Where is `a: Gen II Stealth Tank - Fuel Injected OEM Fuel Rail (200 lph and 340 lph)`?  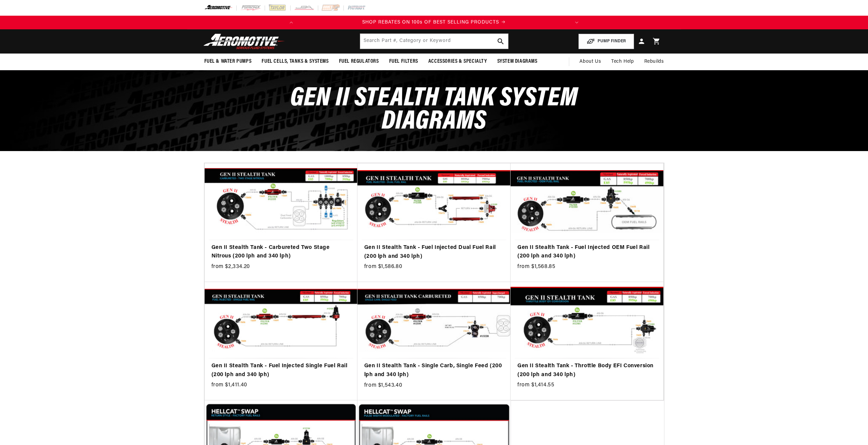
a: Gen II Stealth Tank - Fuel Injected OEM Fuel Rail (200 lph and 340 lph) is located at coordinates (587, 252).